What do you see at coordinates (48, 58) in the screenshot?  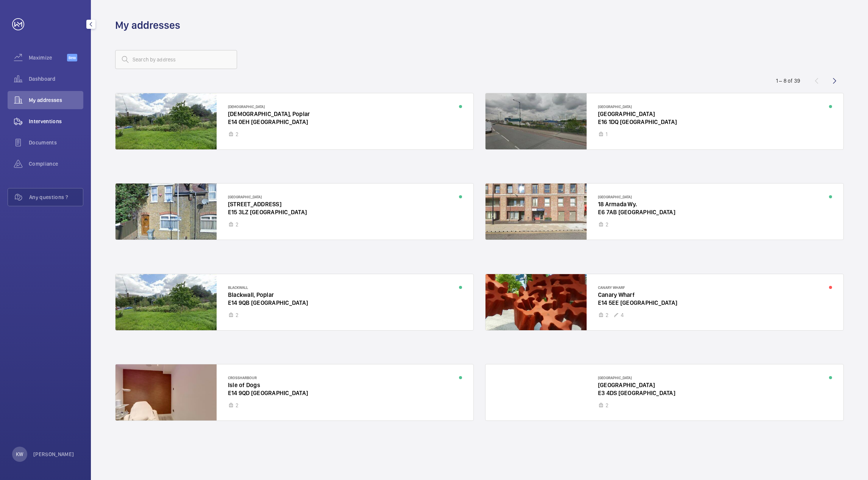 I see `span: Maximize` at bounding box center [48, 58].